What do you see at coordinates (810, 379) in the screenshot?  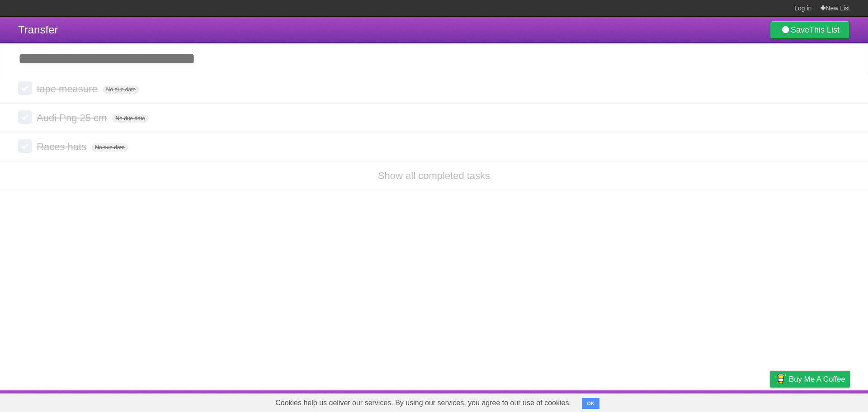 I see `a: Buy me a coffee` at bounding box center [810, 379].